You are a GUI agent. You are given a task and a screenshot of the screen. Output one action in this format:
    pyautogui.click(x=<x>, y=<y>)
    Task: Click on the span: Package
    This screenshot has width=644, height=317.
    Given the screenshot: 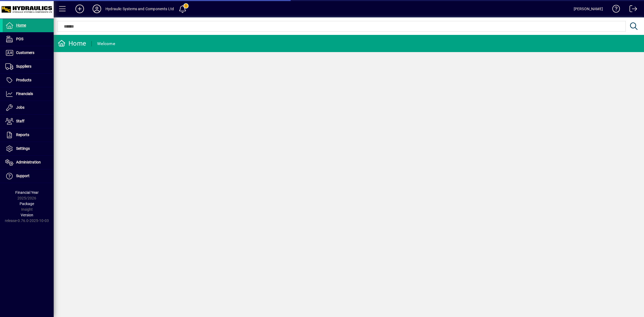 What is the action you would take?
    pyautogui.click(x=27, y=204)
    